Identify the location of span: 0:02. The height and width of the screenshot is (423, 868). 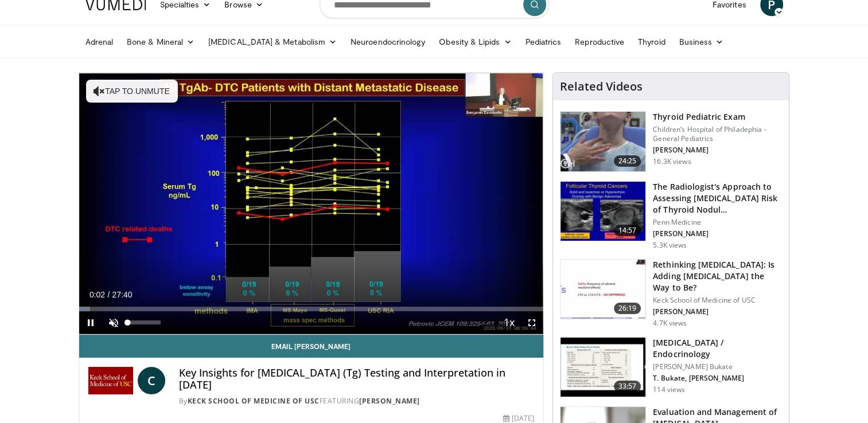
(97, 294).